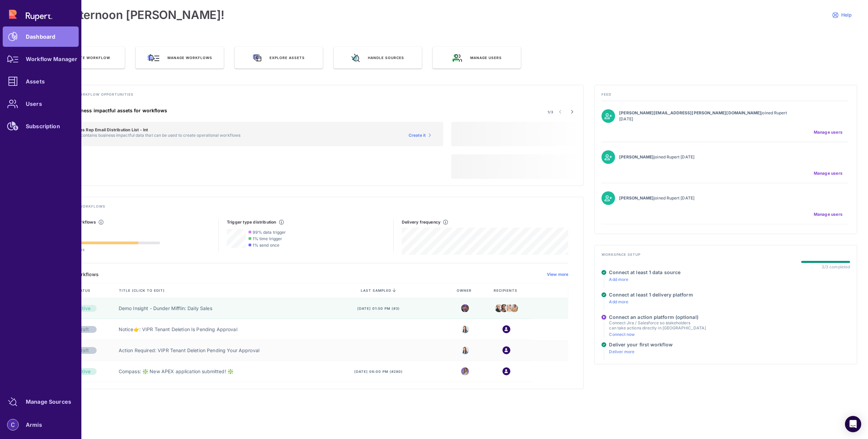 This screenshot has width=868, height=439. What do you see at coordinates (251, 222) in the screenshot?
I see `h5: Trigger type distribution` at bounding box center [251, 222].